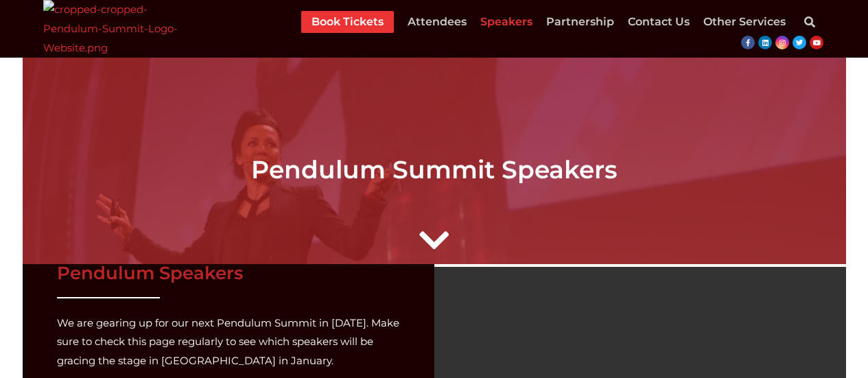 The width and height of the screenshot is (868, 378). What do you see at coordinates (437, 22) in the screenshot?
I see `a: Attendees` at bounding box center [437, 22].